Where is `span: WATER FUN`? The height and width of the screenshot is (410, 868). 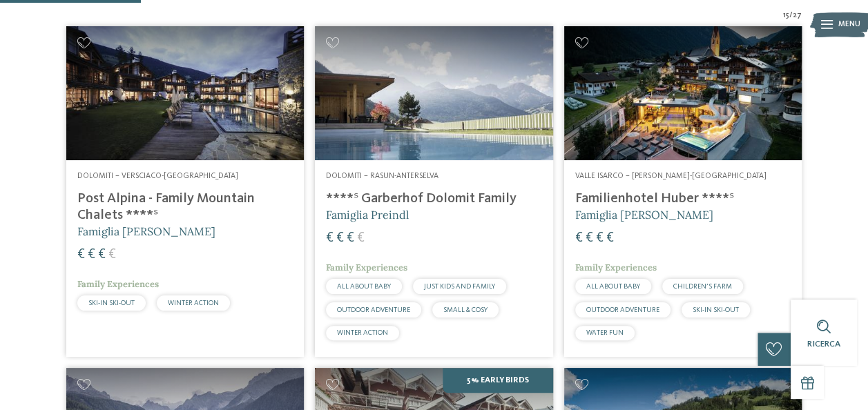
span: WATER FUN is located at coordinates (605, 333).